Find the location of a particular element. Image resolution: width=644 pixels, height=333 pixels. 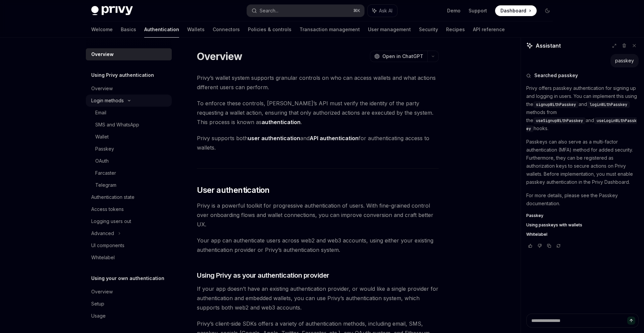

h5: Using Privy authentication is located at coordinates (122, 75).